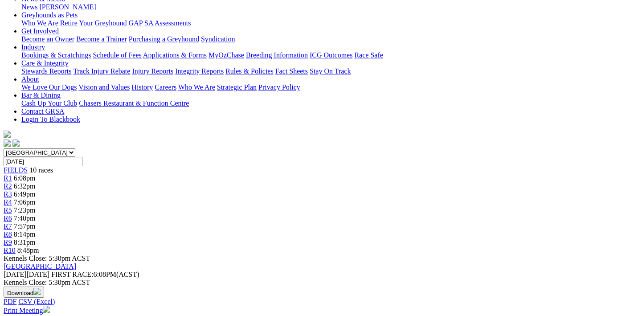  Describe the element at coordinates (326, 55) in the screenshot. I see `div: Industry` at that location.